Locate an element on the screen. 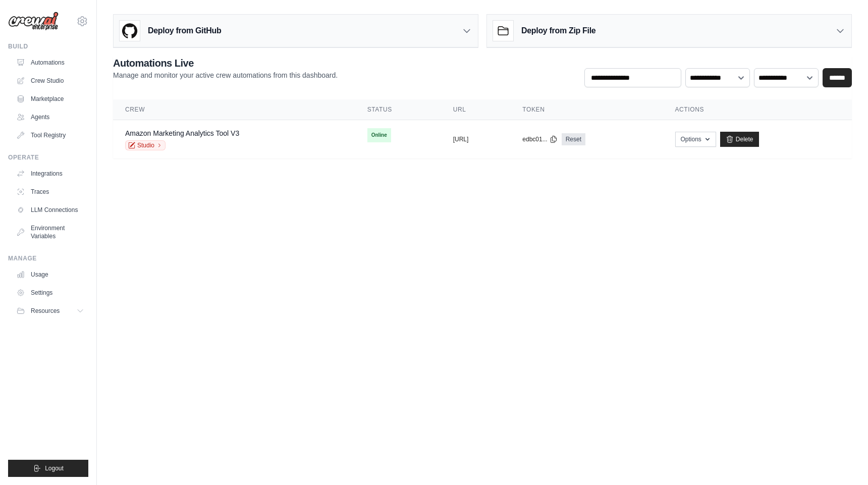  div: Build is located at coordinates (48, 46).